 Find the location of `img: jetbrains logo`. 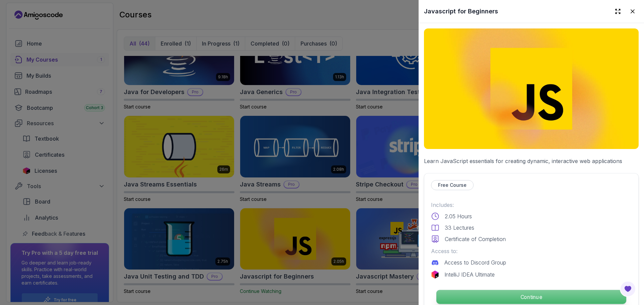

img: jetbrains logo is located at coordinates (435, 275).